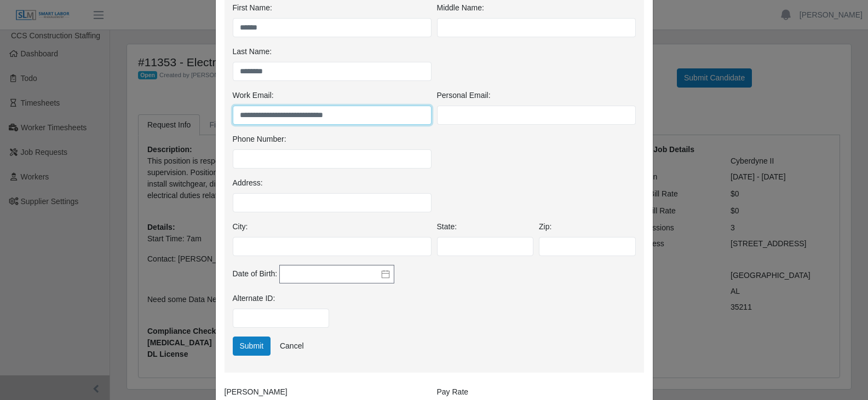 The height and width of the screenshot is (400, 868). What do you see at coordinates (247, 182) in the screenshot?
I see `label: Address:` at bounding box center [247, 182].